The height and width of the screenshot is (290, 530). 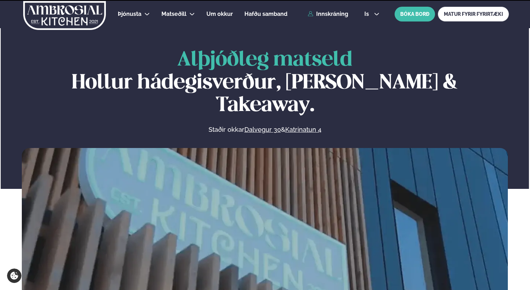 I want to click on a: Hafðu samband, so click(x=266, y=14).